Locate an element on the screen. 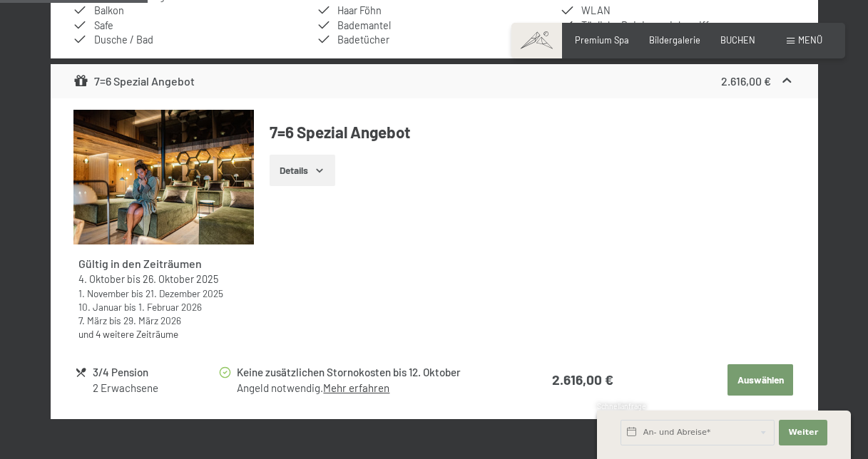 This screenshot has height=459, width=868. time: 01.02.2026 is located at coordinates (170, 307).